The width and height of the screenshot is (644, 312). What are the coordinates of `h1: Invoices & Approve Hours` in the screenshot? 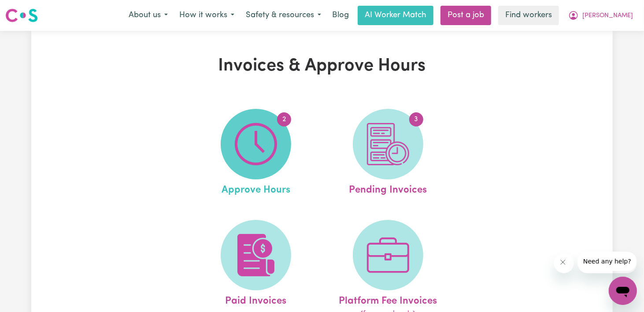 It's located at (322, 67).